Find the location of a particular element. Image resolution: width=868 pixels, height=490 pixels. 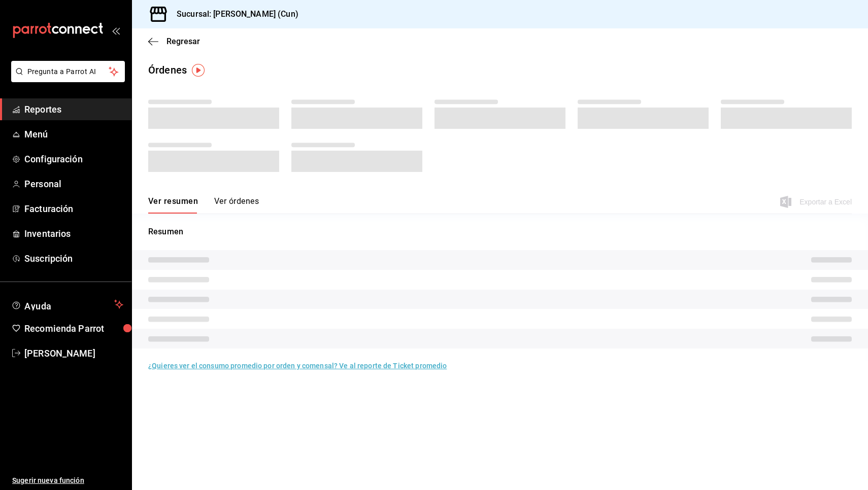

span: Recomienda Parrot is located at coordinates (73, 328).